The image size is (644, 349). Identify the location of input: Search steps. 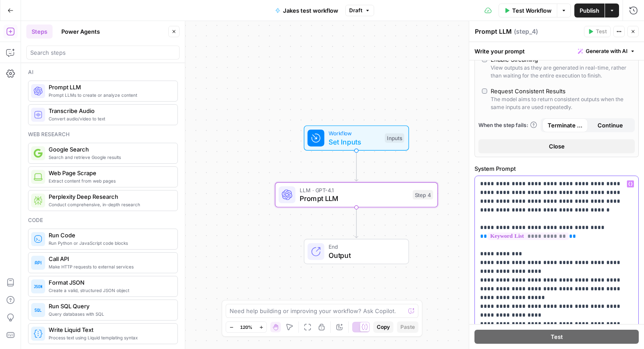
(103, 53).